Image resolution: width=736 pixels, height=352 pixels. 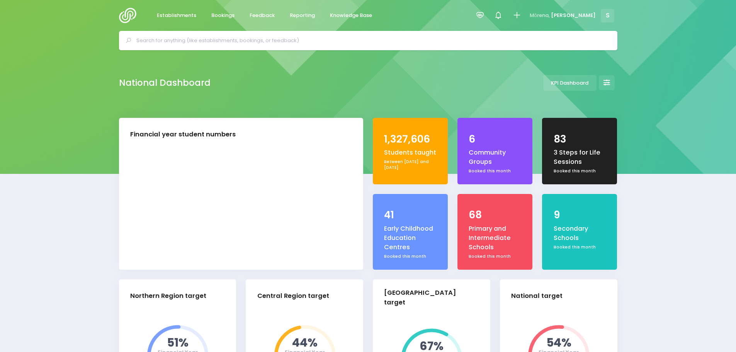 I want to click on div: National target, so click(x=537, y=296).